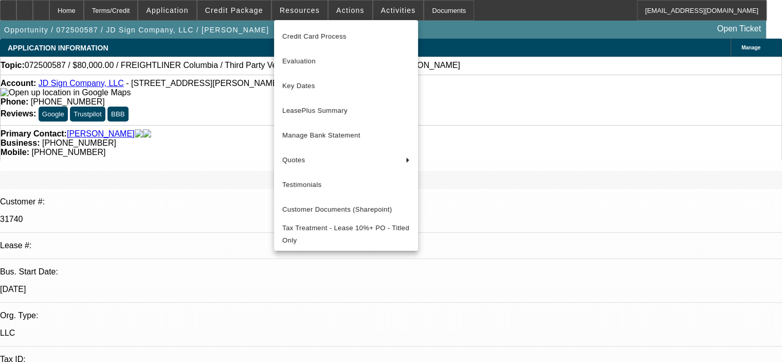 The height and width of the screenshot is (362, 782). What do you see at coordinates (346, 135) in the screenshot?
I see `span: Manage Bank Statement` at bounding box center [346, 135].